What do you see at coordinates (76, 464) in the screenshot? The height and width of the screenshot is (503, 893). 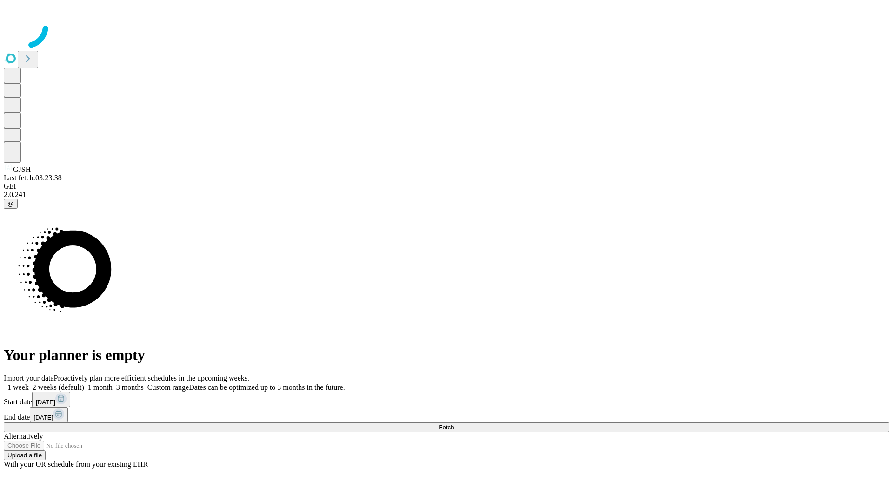 I see `span: With your OR schedule from your existing EHR` at bounding box center [76, 464].